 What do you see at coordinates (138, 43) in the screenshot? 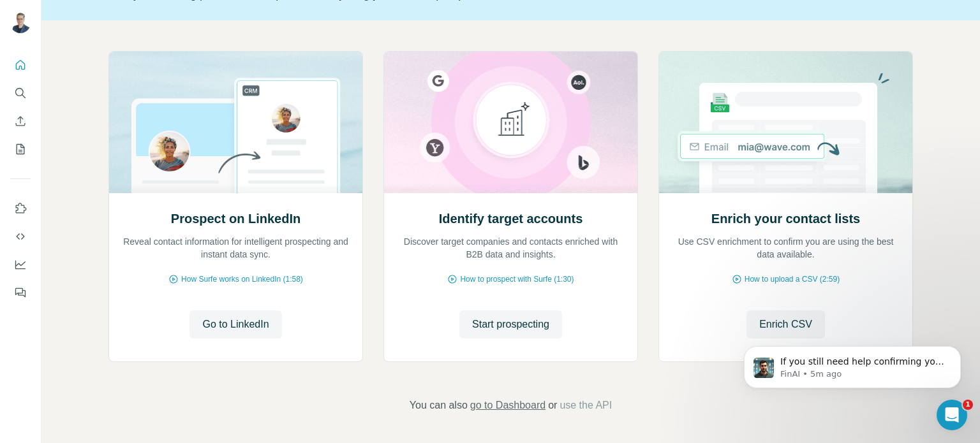
I see `p: If you still need help confirming your Pipedrive connection with Surfe, I'm here to assist! Would...` at bounding box center [138, 43].